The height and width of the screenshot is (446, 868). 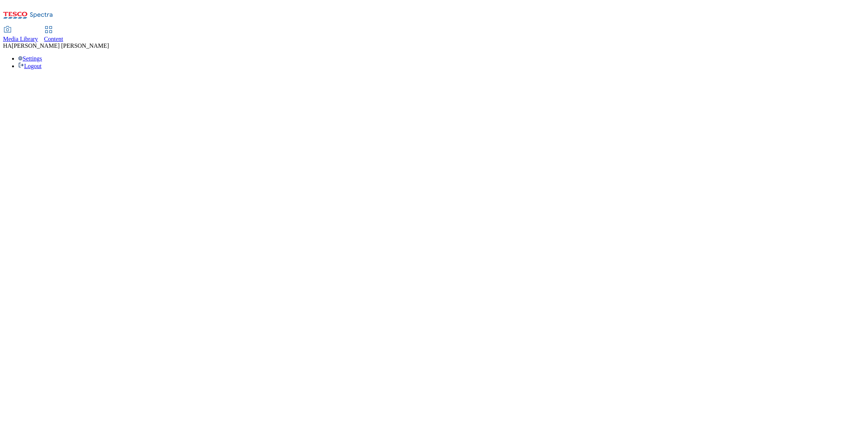 What do you see at coordinates (53, 35) in the screenshot?
I see `a: Content` at bounding box center [53, 35].